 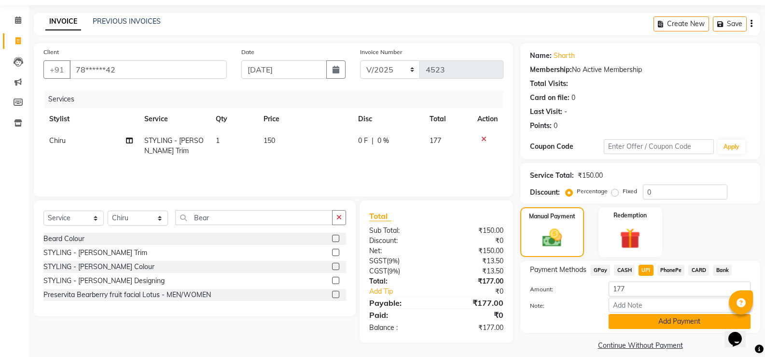 I want to click on div: Service Total:, so click(x=552, y=175).